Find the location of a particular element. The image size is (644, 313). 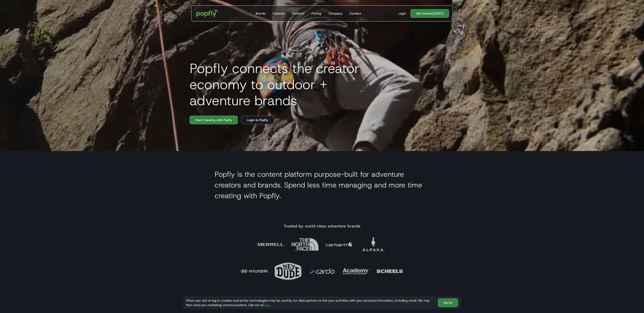

a: Platform is located at coordinates (298, 13).